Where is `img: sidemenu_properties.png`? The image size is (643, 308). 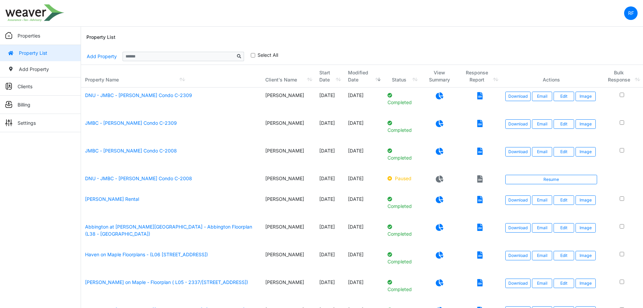
img: sidemenu_properties.png is located at coordinates (9, 35).